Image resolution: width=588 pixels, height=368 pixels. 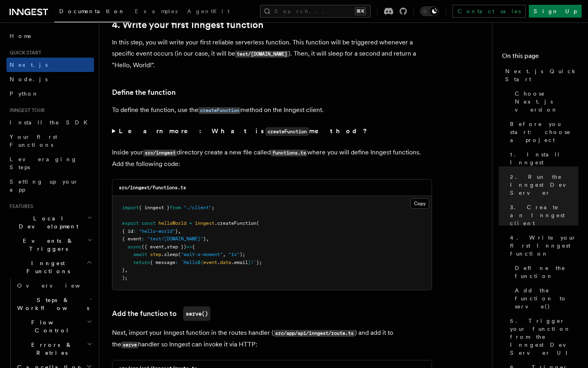 I want to click on code: functions.ts, so click(x=288, y=153).